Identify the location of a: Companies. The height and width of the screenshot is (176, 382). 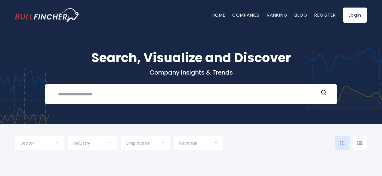
(246, 15).